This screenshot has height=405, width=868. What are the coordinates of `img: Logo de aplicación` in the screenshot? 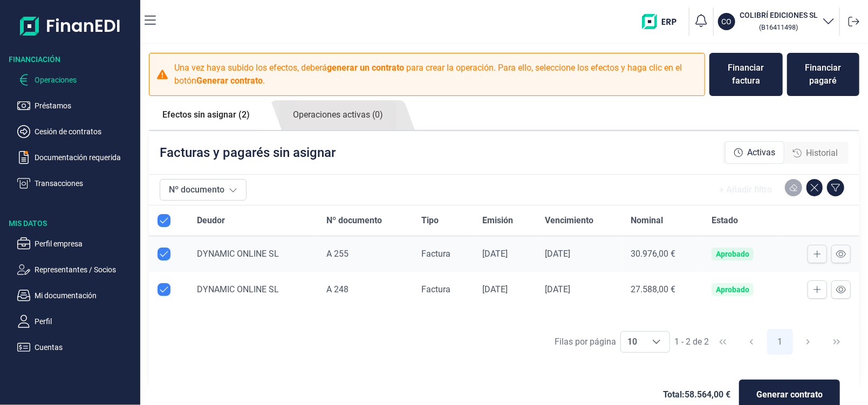 It's located at (70, 26).